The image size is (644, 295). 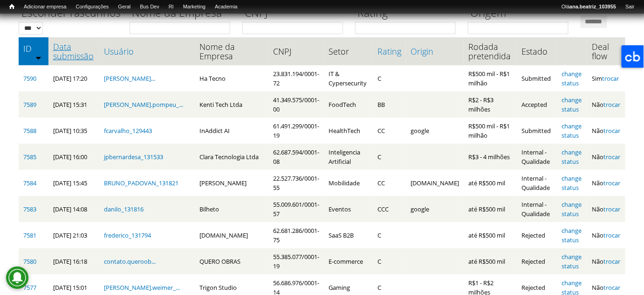 I want to click on th: Rodada pretendida, so click(x=490, y=51).